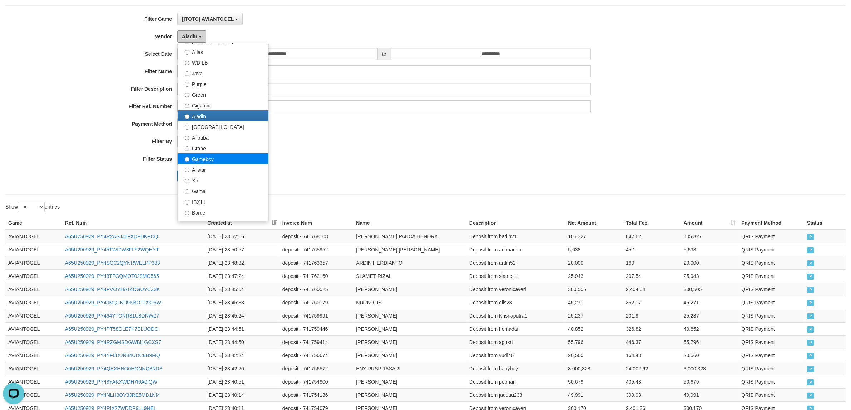 The width and height of the screenshot is (851, 410). I want to click on a: A65U250929_PY43TFGQMOT028MG565, so click(112, 276).